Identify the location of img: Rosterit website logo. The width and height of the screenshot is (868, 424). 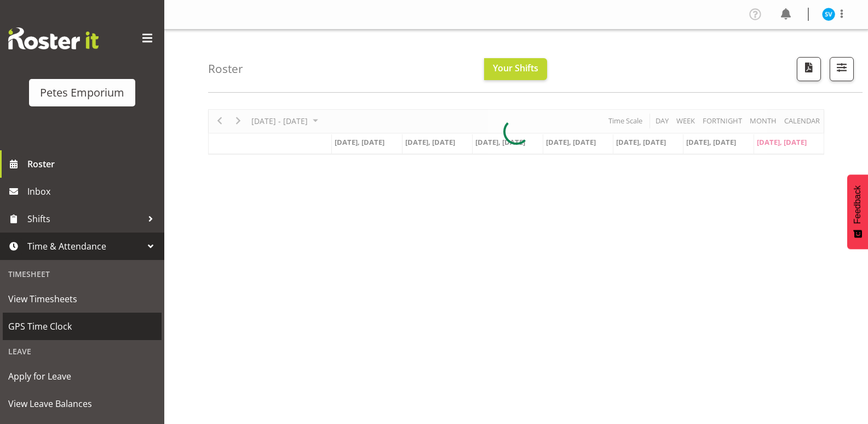
(53, 38).